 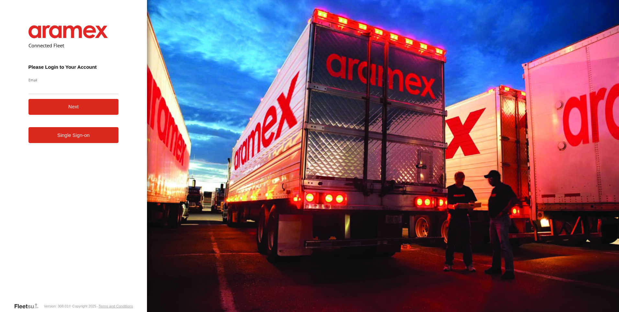 I want to click on h2: Connected Fleet, so click(x=74, y=45).